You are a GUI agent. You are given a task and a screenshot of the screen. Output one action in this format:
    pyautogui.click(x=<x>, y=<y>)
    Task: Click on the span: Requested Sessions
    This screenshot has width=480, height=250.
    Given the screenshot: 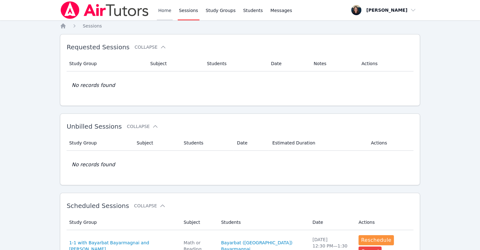 What is the action you would take?
    pyautogui.click(x=98, y=47)
    